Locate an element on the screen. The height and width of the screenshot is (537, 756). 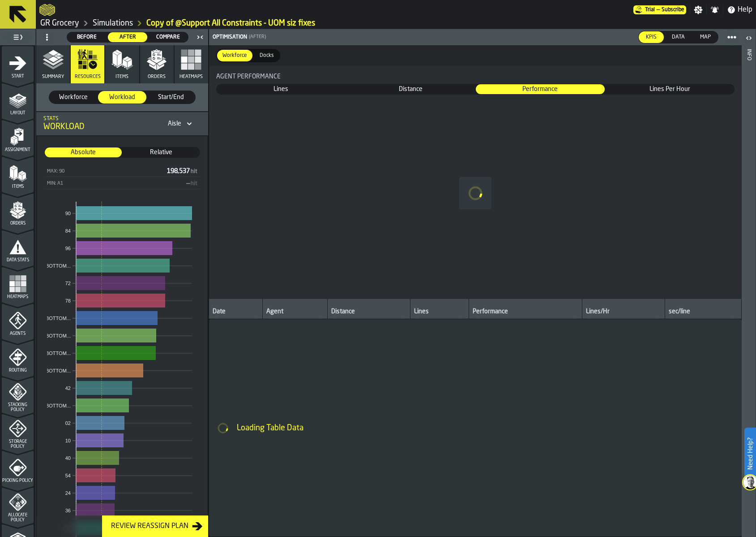
span: Heatmaps is located at coordinates (192, 76).